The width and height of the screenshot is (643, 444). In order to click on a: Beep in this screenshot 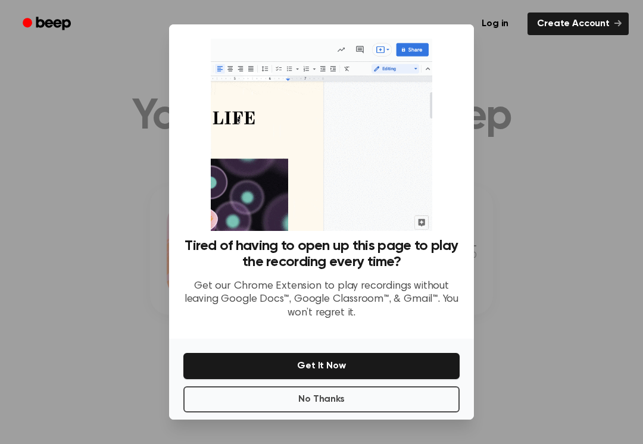, I will do `click(48, 24)`.